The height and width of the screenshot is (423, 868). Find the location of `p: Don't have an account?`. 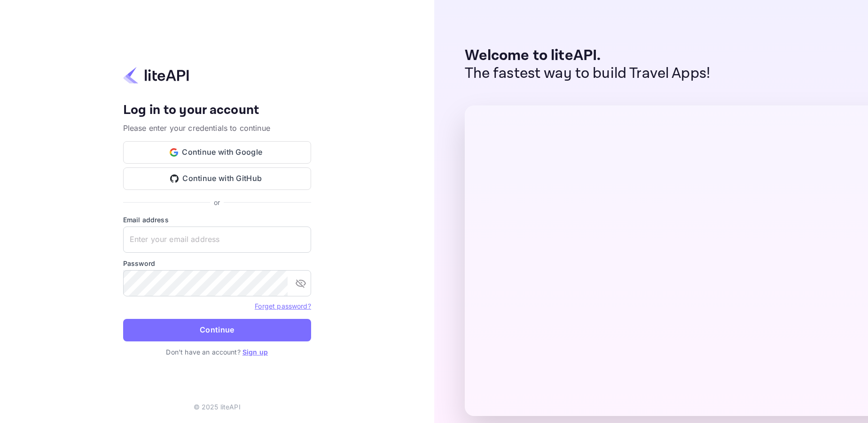

p: Don't have an account? is located at coordinates (217, 352).